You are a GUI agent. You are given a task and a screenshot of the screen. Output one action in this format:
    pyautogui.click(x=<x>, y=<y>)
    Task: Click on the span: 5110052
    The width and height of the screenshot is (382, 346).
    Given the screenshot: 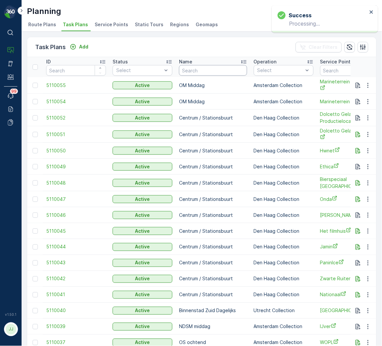 What is the action you would take?
    pyautogui.click(x=76, y=118)
    